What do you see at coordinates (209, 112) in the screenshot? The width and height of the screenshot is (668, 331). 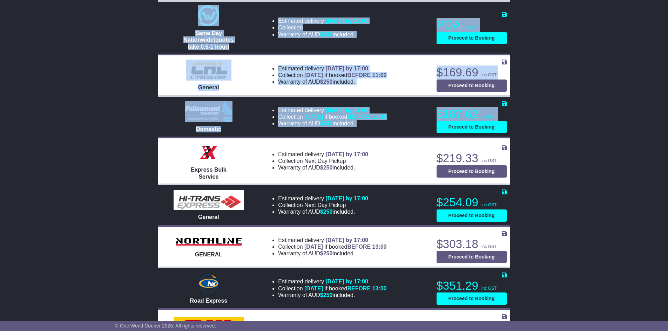 I see `img: Followmont Transport: Domestic` at bounding box center [209, 112].